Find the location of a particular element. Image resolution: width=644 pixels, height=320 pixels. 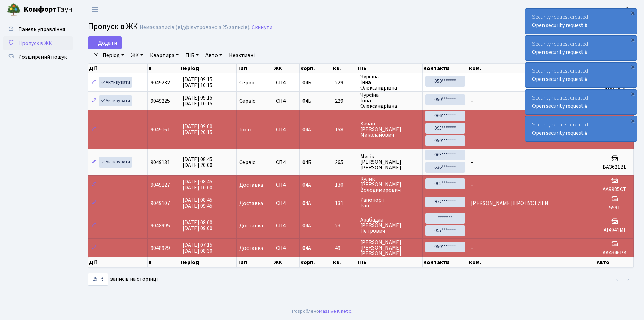

h5: AA9985CT is located at coordinates (614, 190).